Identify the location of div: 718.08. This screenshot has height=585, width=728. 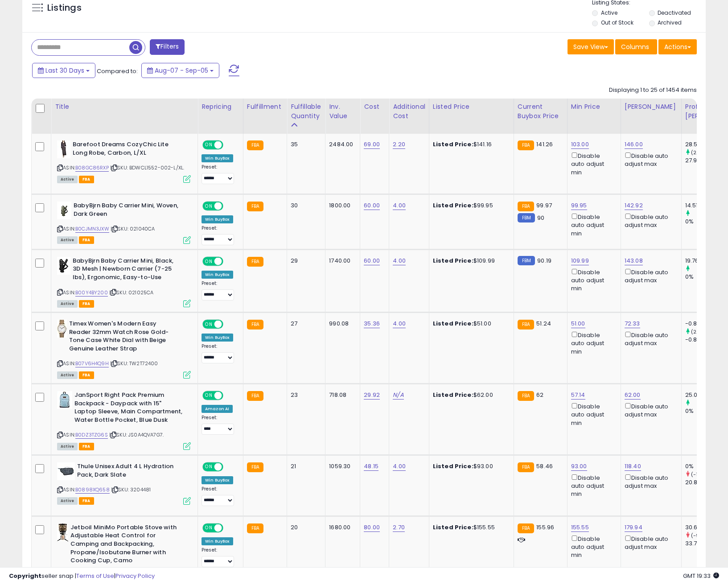
(341, 395).